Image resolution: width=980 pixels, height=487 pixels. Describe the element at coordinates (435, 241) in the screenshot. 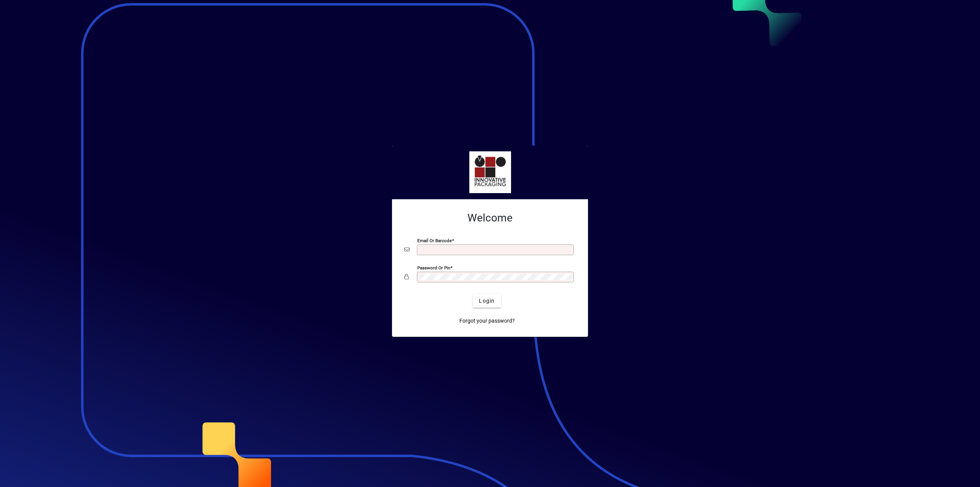

I see `mat-label: Email or Barcode` at that location.